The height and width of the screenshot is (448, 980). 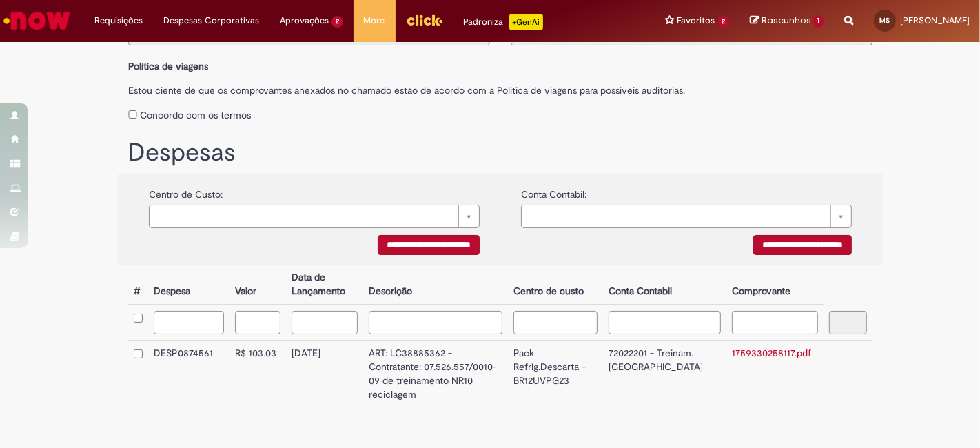 I want to click on td: Pack Refrig.Descarta - BR12UVPG23, so click(x=555, y=374).